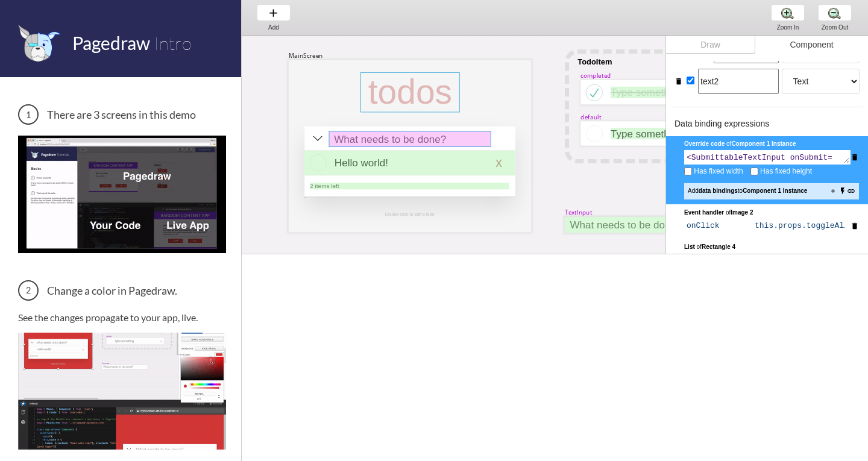 The width and height of the screenshot is (868, 461). I want to click on img: zoom-plus.png, so click(787, 13).